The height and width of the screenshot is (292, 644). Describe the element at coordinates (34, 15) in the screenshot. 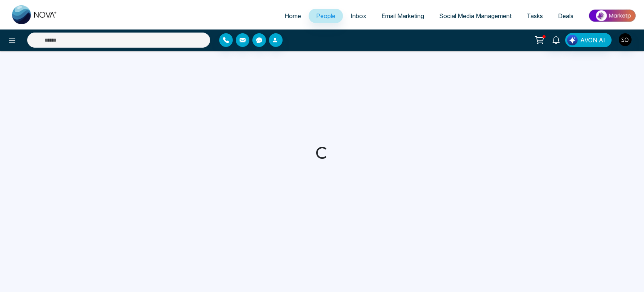

I see `img: Nova CRM Logo` at that location.